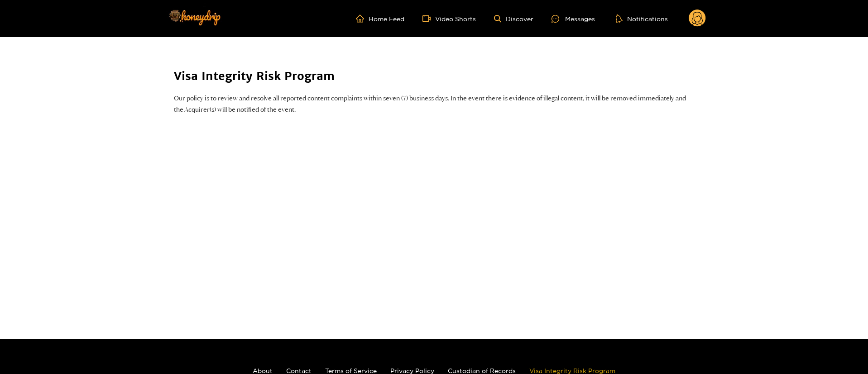 The image size is (868, 374). What do you see at coordinates (642, 18) in the screenshot?
I see `button: Notifications` at bounding box center [642, 18].